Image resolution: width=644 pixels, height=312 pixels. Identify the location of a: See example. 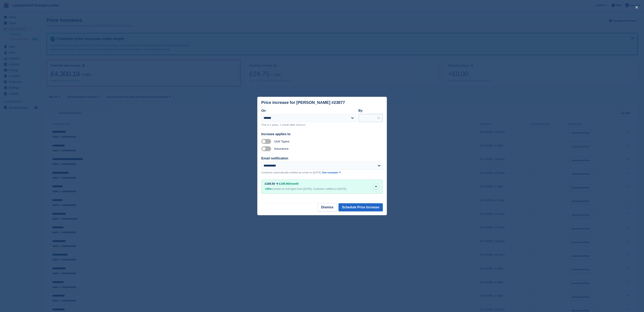
(332, 173).